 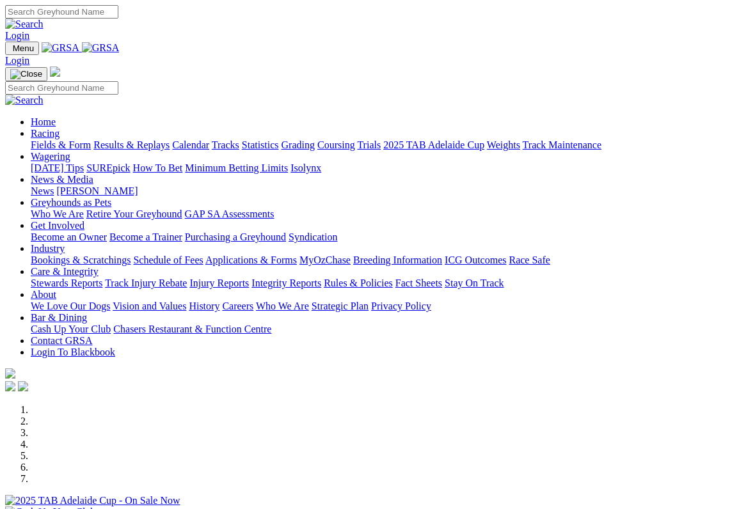 I want to click on a: Strategic Plan, so click(x=340, y=306).